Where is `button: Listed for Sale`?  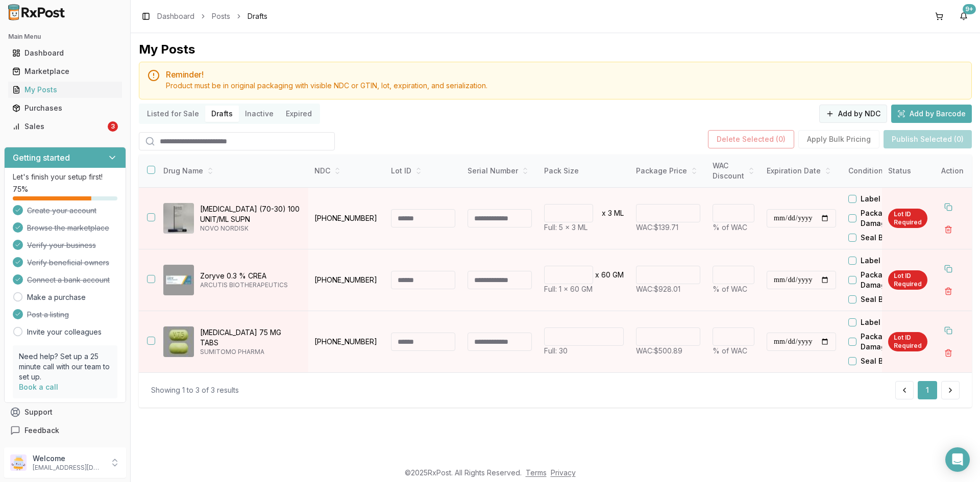
button: Listed for Sale is located at coordinates (173, 114).